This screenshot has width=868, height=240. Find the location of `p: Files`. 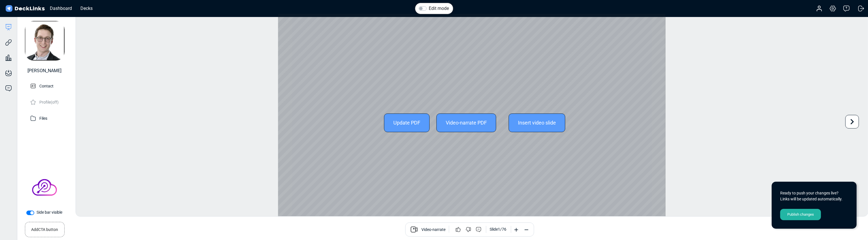

p: Files is located at coordinates (43, 117).